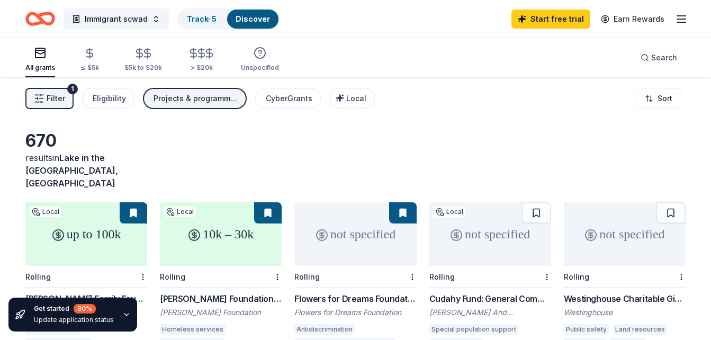 This screenshot has width=711, height=340. I want to click on div: results, so click(86, 170).